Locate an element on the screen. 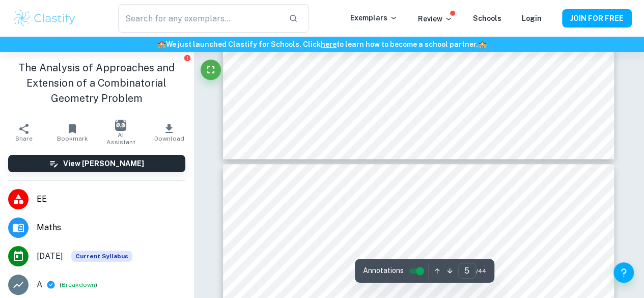 The image size is (644, 298). p: A is located at coordinates (39, 285).